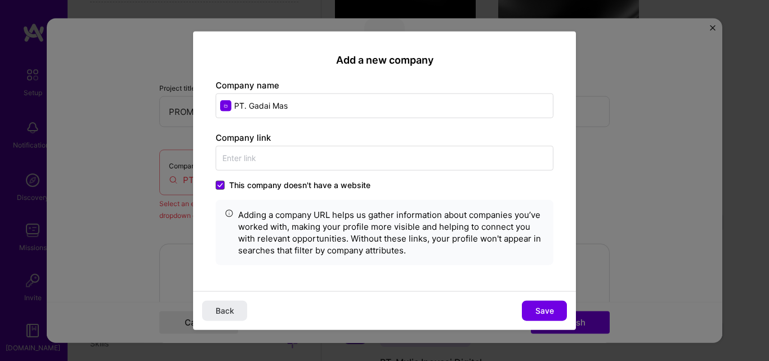 The width and height of the screenshot is (769, 361). What do you see at coordinates (384, 158) in the screenshot?
I see `input: Enter link` at bounding box center [384, 158].